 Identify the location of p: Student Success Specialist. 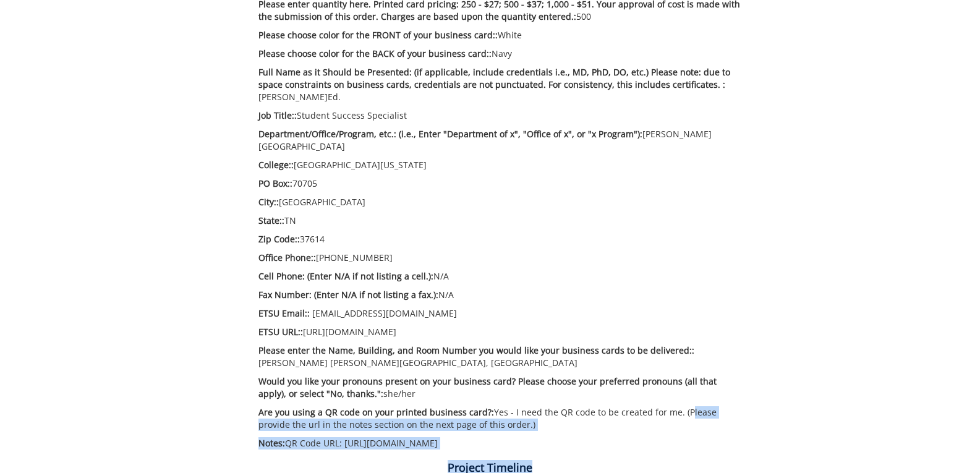
(500, 116).